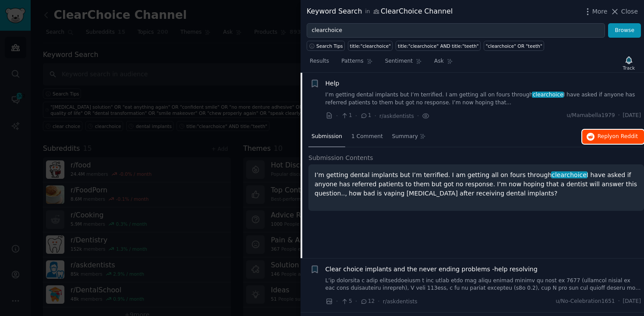 The height and width of the screenshot is (316, 644). Describe the element at coordinates (432, 270) in the screenshot. I see `span: Clear choice implants and the never ending problems -help resolving` at that location.